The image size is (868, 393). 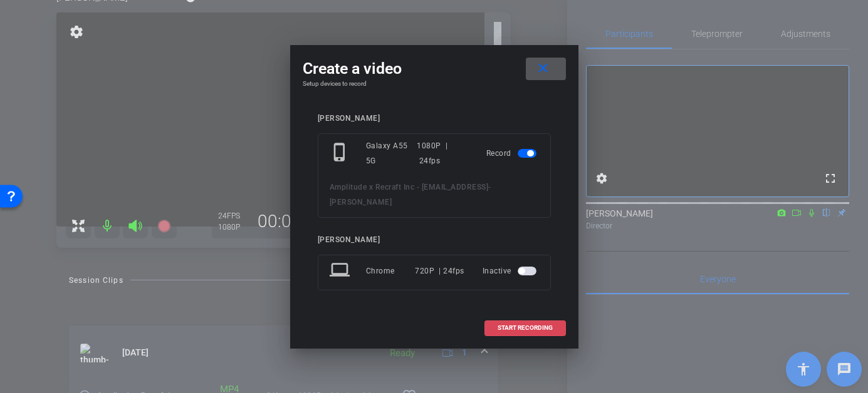 I want to click on div: Create a video, so click(x=434, y=69).